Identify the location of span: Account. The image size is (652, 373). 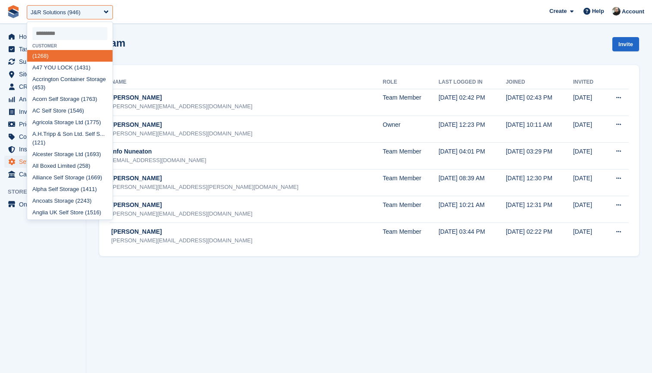
(633, 12).